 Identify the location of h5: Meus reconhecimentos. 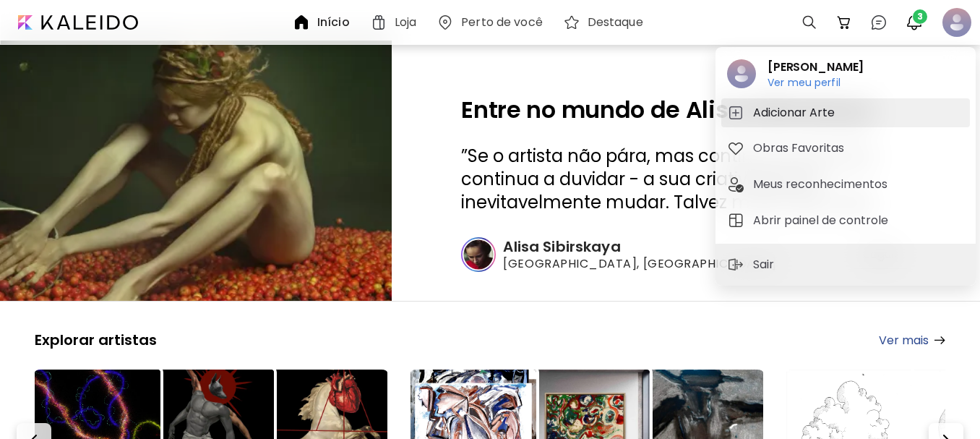
(823, 184).